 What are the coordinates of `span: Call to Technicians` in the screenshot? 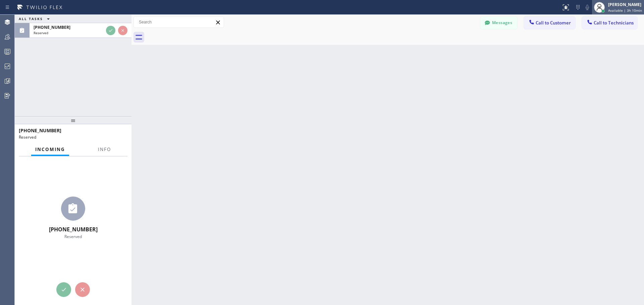 It's located at (613, 23).